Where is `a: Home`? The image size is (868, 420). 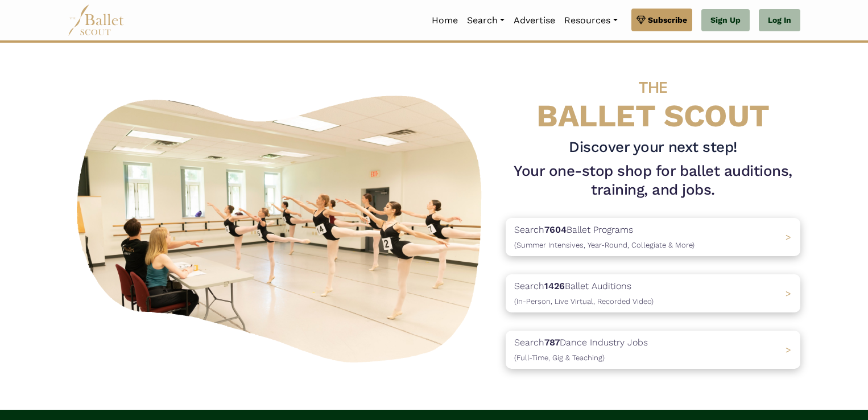
a: Home is located at coordinates (445, 20).